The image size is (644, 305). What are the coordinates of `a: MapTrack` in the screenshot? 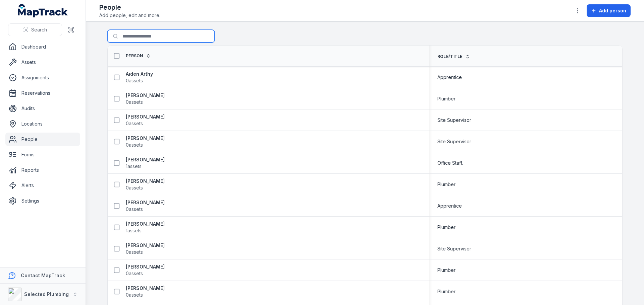 It's located at (43, 11).